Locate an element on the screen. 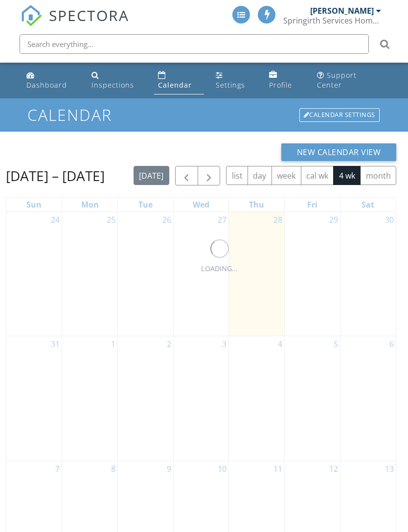 This screenshot has height=532, width=408. a: Saturday is located at coordinates (369, 205).